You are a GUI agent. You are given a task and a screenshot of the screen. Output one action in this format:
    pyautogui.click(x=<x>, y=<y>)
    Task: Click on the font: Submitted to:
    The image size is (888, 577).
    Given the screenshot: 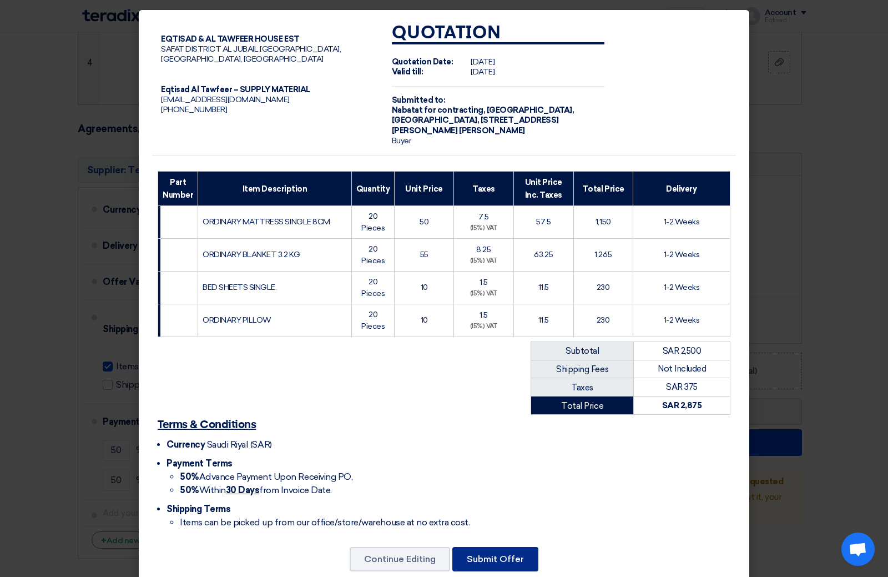 What is the action you would take?
    pyautogui.click(x=418, y=100)
    